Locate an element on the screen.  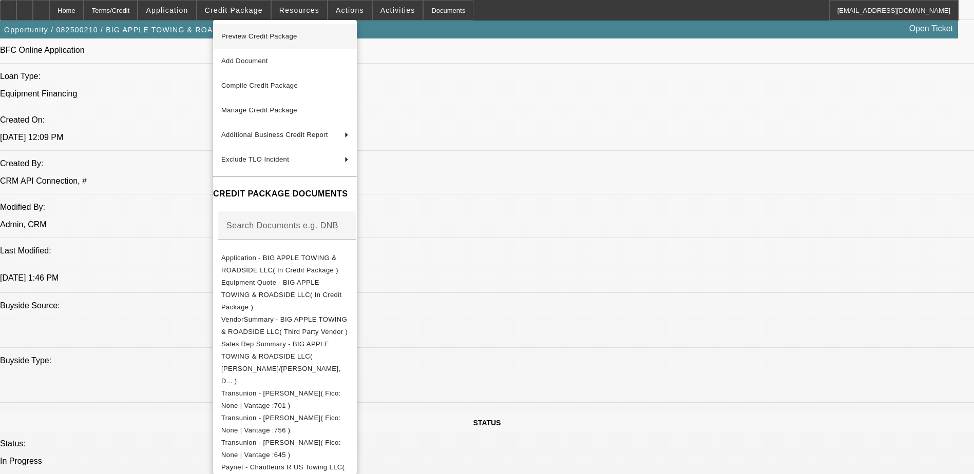
button: Transunion - Fanjul, Jose( Fico: None | Vantage :756 ) is located at coordinates (285, 425).